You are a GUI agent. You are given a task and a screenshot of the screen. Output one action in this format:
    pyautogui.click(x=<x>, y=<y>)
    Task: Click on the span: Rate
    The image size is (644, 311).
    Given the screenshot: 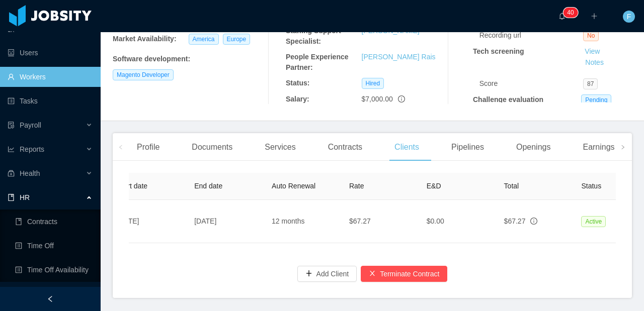 What is the action you would take?
    pyautogui.click(x=357, y=186)
    